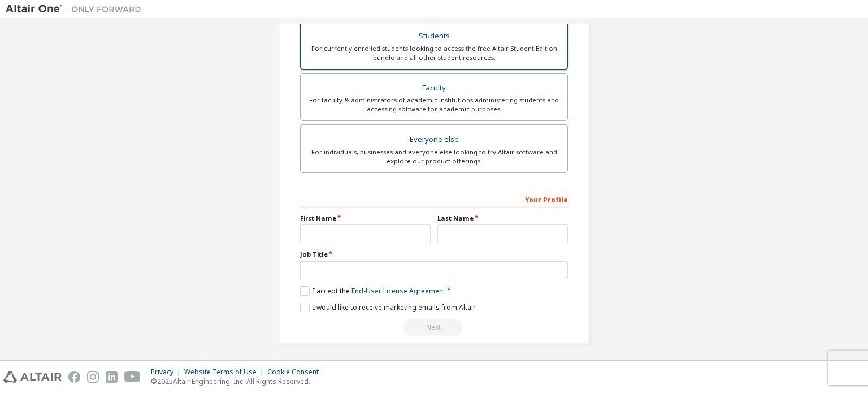 The width and height of the screenshot is (868, 393). Describe the element at coordinates (33, 376) in the screenshot. I see `img: altair_logo.svg` at that location.